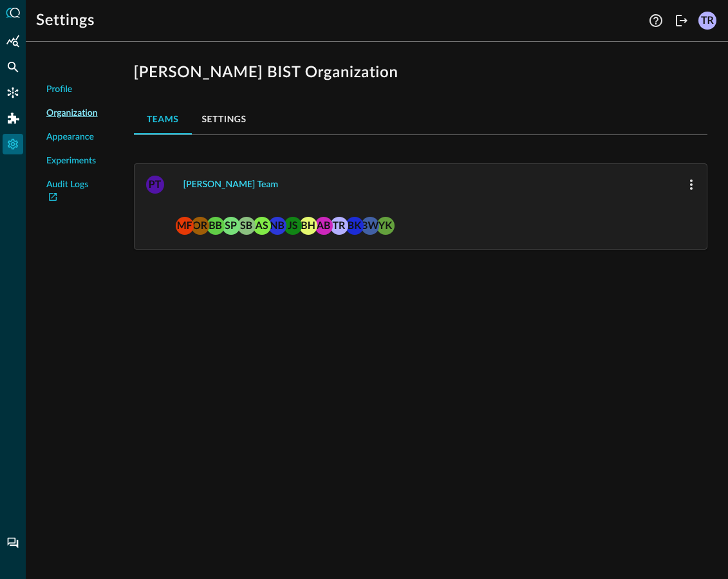  What do you see at coordinates (72, 113) in the screenshot?
I see `span: Organization` at bounding box center [72, 113].